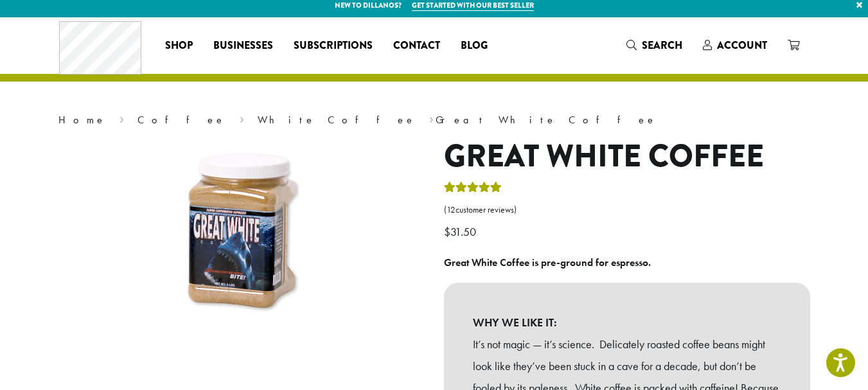 The width and height of the screenshot is (868, 390). I want to click on div: Rated 5.00 out of 5, so click(473, 189).